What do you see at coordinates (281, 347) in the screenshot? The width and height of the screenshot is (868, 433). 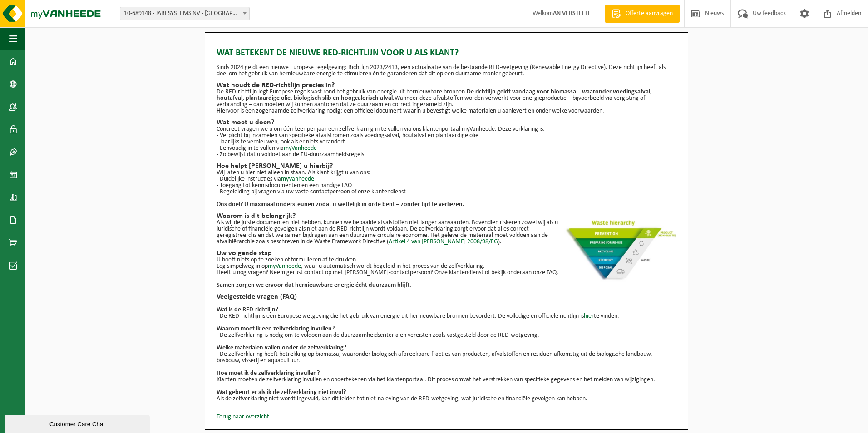 I see `b: Welke materialen vallen onder de zelfverklaring?` at bounding box center [281, 347].